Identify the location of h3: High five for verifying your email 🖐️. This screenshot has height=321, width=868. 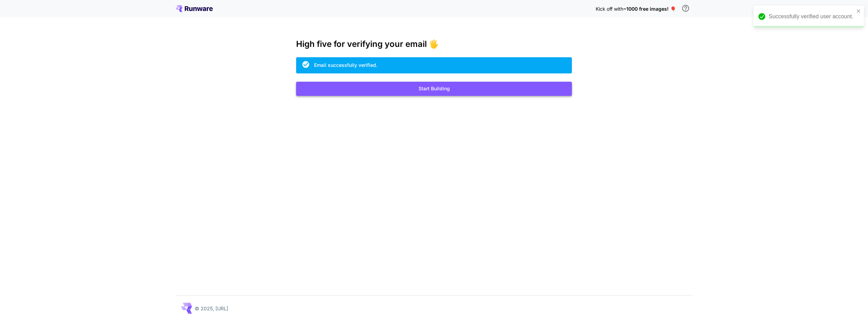
(434, 44).